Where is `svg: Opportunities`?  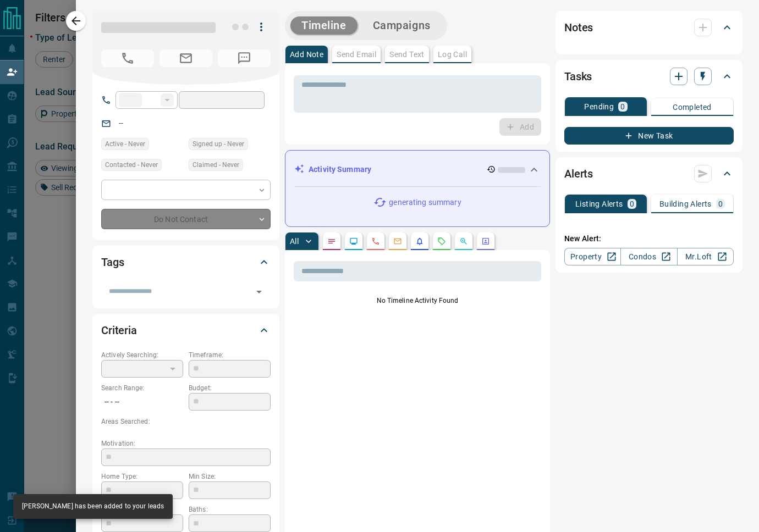 svg: Opportunities is located at coordinates (464, 241).